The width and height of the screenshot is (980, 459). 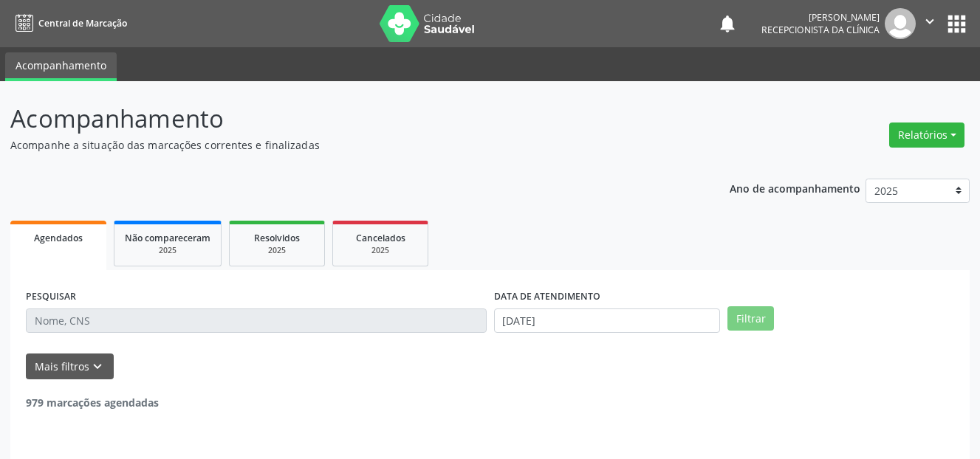 I want to click on span: Recepcionista da clínica, so click(x=820, y=30).